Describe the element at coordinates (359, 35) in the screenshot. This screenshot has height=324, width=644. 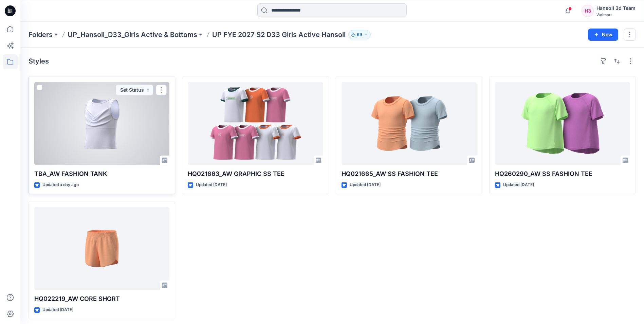
I see `p: 69` at that location.